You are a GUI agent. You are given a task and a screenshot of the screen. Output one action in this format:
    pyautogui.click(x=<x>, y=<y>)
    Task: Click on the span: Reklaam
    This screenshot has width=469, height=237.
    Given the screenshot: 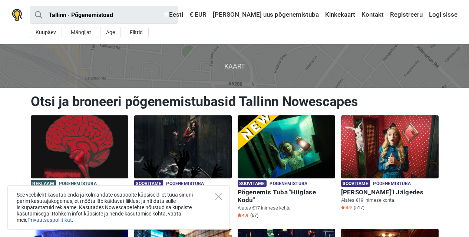 What is the action you would take?
    pyautogui.click(x=43, y=183)
    